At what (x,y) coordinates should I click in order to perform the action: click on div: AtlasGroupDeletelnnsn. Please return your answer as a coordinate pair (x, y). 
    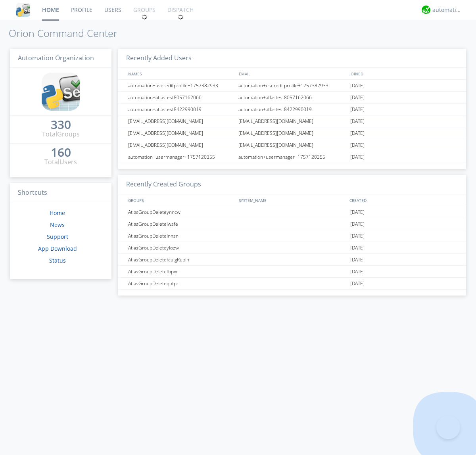
    Looking at the image, I should click on (181, 236).